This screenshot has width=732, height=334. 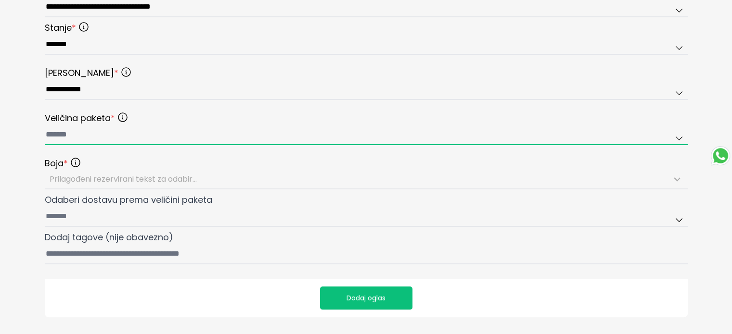 What do you see at coordinates (366, 298) in the screenshot?
I see `button: Dodaj oglas` at bounding box center [366, 298].